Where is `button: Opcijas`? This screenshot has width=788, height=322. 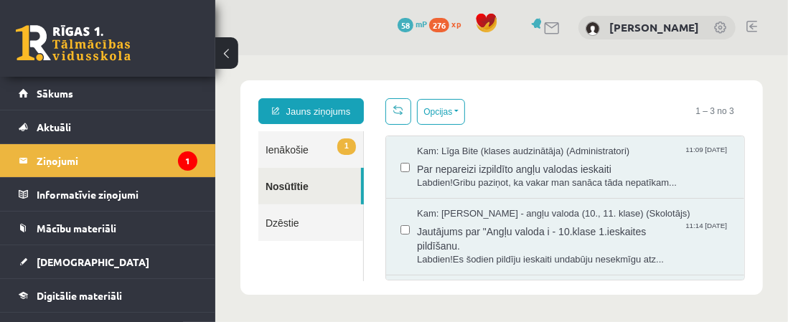 button: Opcijas is located at coordinates (225, 57).